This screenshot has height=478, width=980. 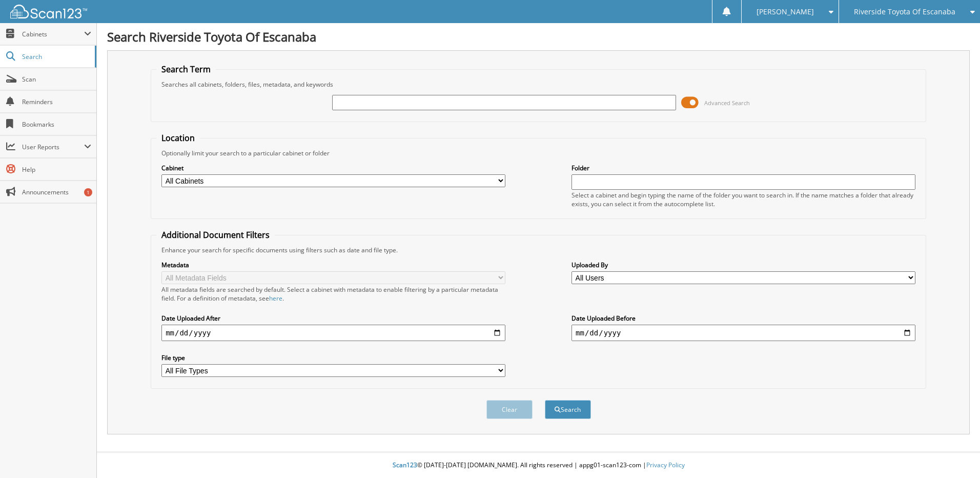 I want to click on button: Clear, so click(x=510, y=409).